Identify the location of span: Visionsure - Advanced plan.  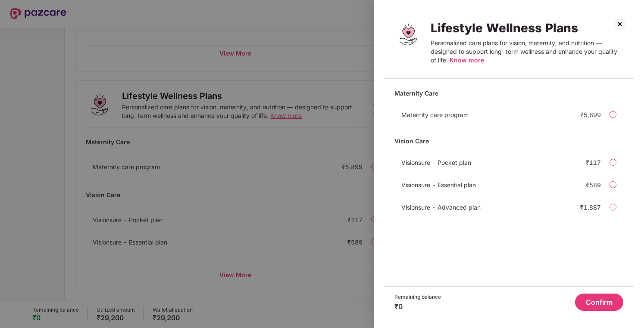
(441, 207).